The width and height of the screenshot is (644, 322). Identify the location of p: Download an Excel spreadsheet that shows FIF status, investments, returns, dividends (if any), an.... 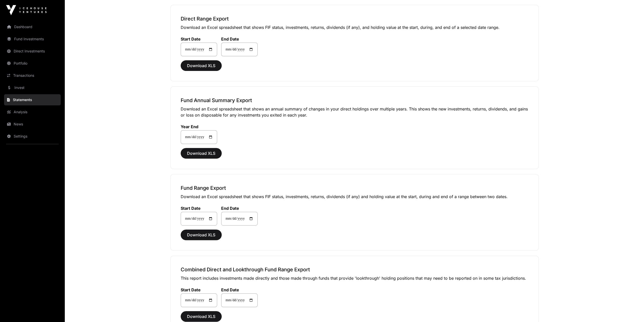
(355, 27).